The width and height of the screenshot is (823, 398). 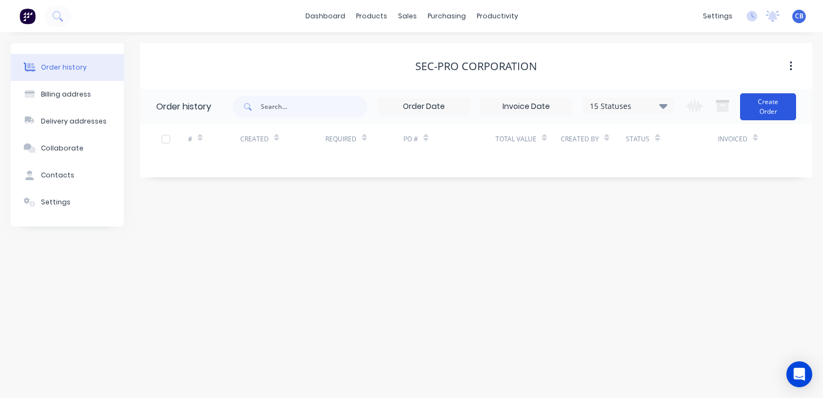 I want to click on div: Delivery addresses, so click(x=74, y=121).